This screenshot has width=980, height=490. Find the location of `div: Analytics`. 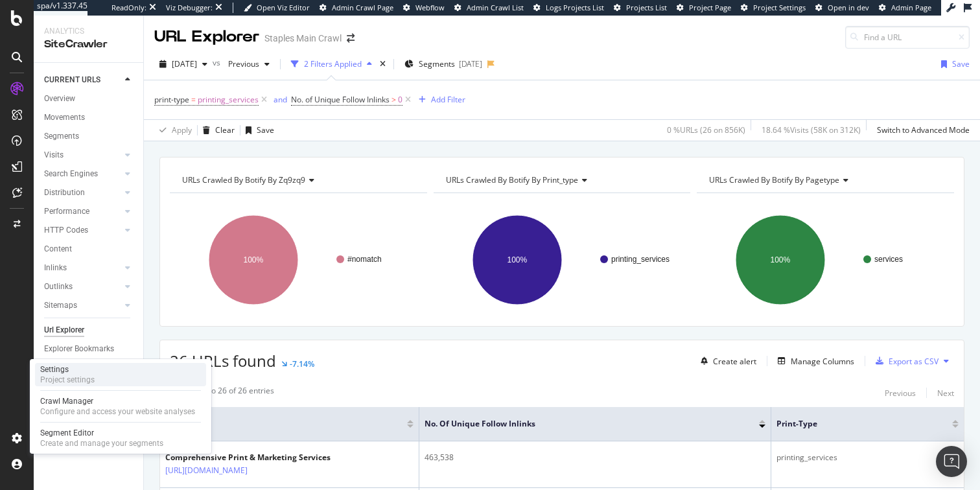

div: Analytics is located at coordinates (88, 31).